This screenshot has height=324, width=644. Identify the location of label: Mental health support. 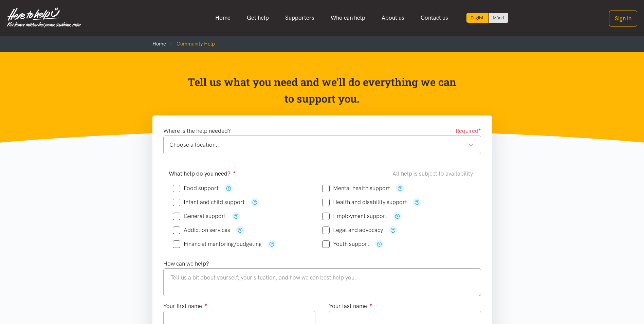
(356, 188).